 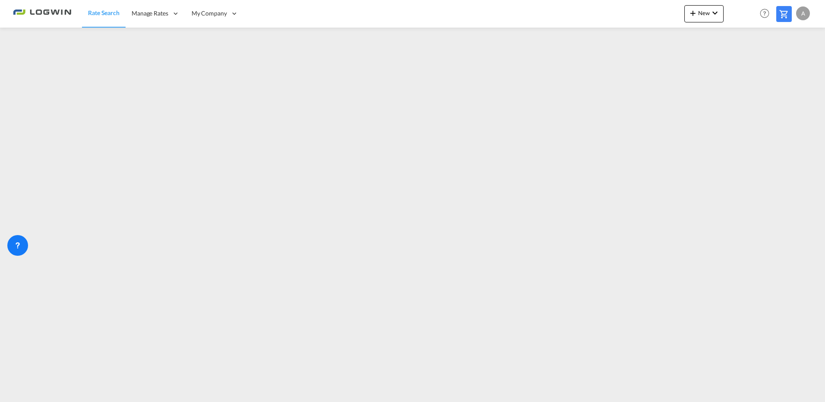 I want to click on span: New, so click(x=704, y=13).